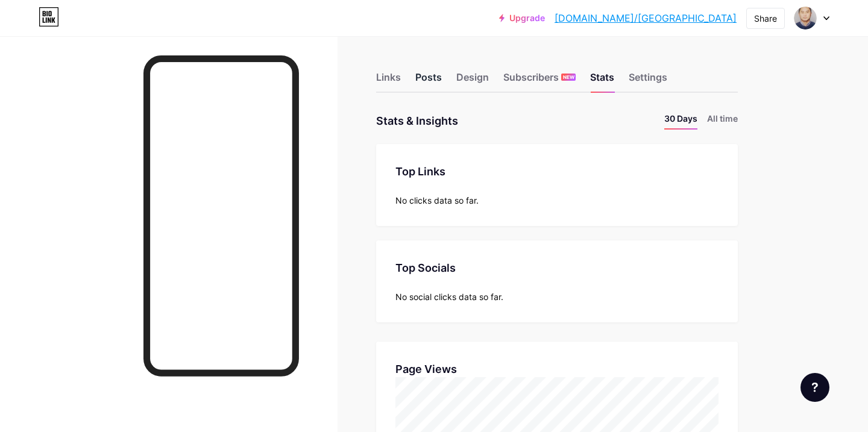 This screenshot has width=868, height=432. Describe the element at coordinates (428, 81) in the screenshot. I see `div: Posts` at that location.